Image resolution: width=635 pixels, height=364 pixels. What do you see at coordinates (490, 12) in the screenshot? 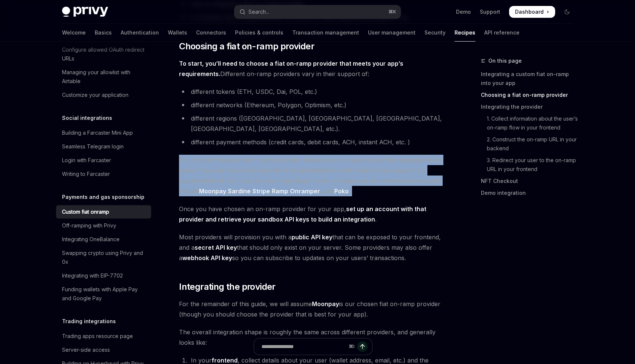
I see `a: Support` at bounding box center [490, 12].